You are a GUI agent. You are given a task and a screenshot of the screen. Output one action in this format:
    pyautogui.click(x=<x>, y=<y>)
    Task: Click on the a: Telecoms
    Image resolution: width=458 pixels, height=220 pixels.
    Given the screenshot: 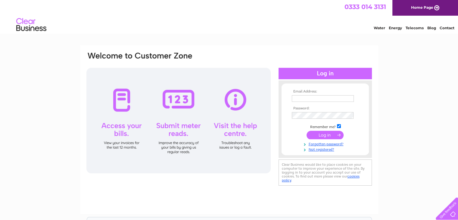 What is the action you would take?
    pyautogui.click(x=415, y=28)
    